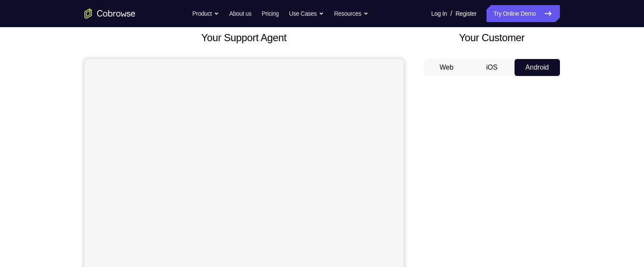  What do you see at coordinates (492, 68) in the screenshot?
I see `button: iOS` at bounding box center [492, 68].